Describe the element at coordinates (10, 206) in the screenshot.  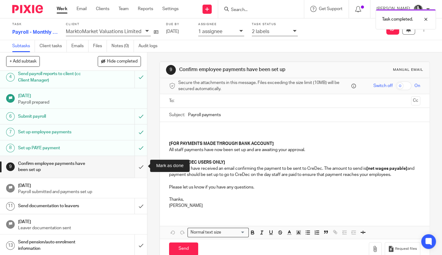
I see `div: 11` at that location.